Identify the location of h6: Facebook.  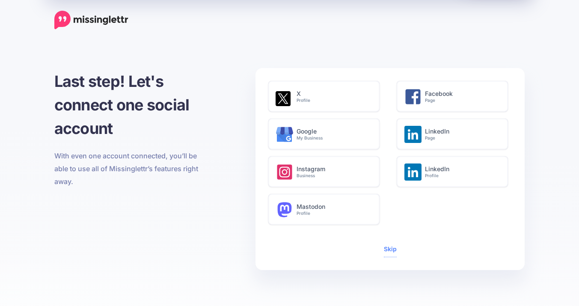
(462, 97).